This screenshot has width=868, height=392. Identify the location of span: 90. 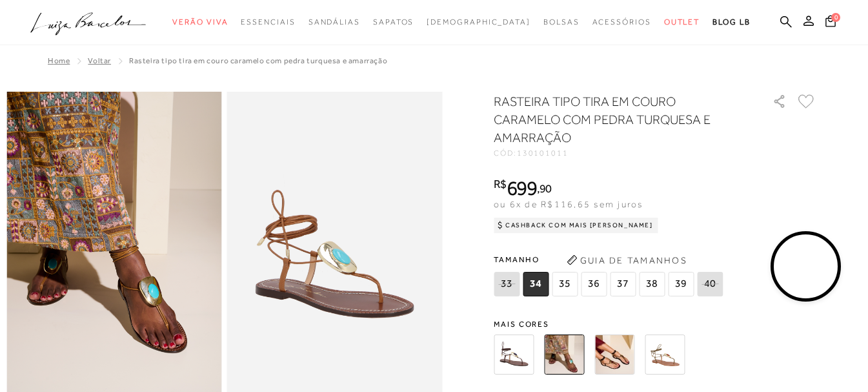
(545, 188).